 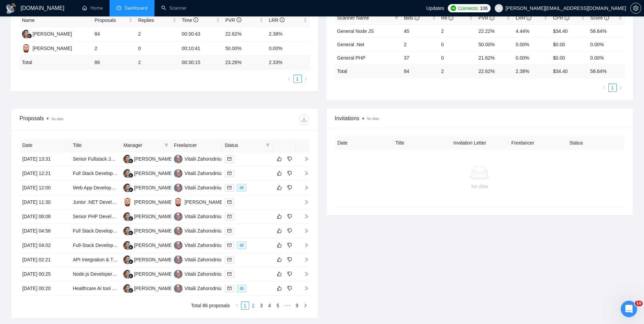 What do you see at coordinates (289, 79) in the screenshot?
I see `button: left` at bounding box center [289, 79].